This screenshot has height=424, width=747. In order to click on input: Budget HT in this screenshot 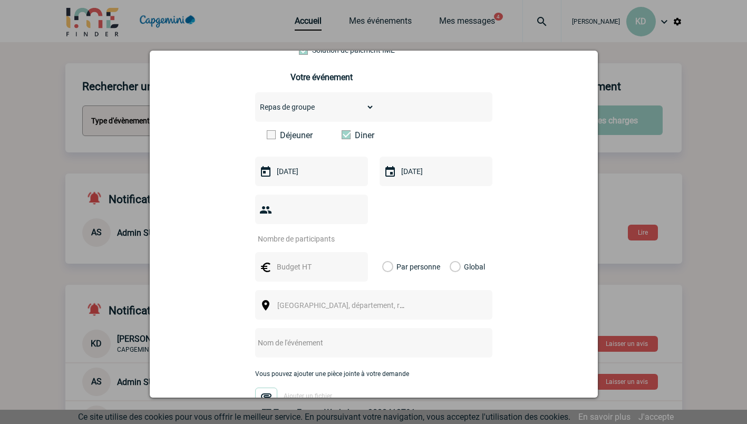, I will do `click(311, 267)`.